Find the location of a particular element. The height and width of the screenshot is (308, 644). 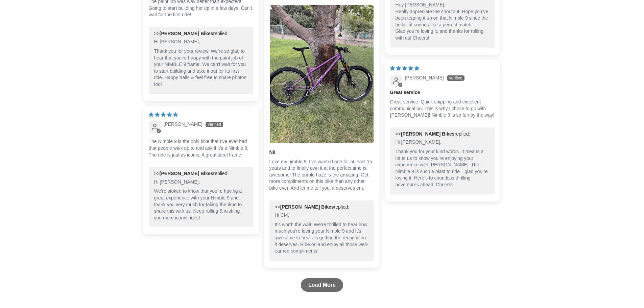

p: Thank you for your review. We're so glad to hear that you're happy with the paint job of your NIM... is located at coordinates (200, 68).